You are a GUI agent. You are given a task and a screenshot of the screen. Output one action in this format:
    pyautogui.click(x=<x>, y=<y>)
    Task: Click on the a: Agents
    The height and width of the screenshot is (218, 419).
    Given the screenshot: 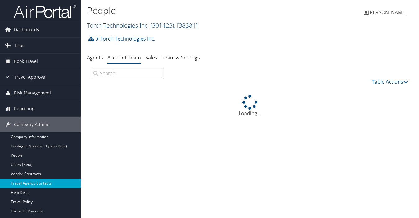 What is the action you would take?
    pyautogui.click(x=95, y=58)
    